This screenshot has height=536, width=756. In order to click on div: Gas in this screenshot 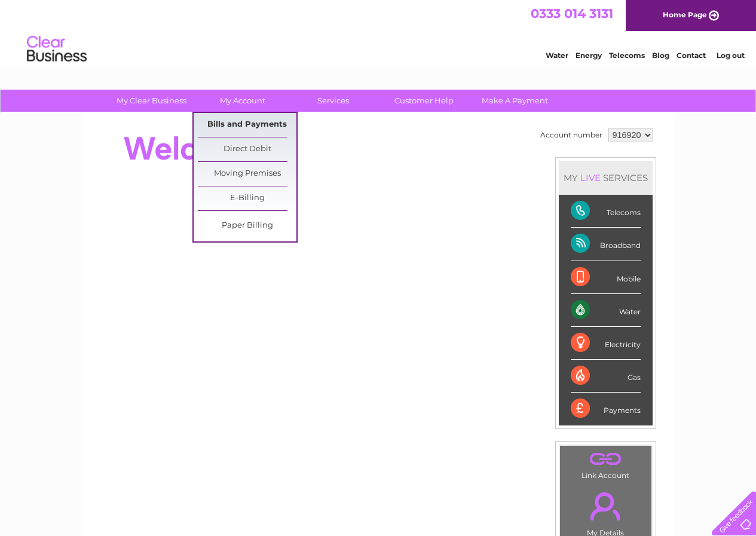, I will do `click(605, 376)`.